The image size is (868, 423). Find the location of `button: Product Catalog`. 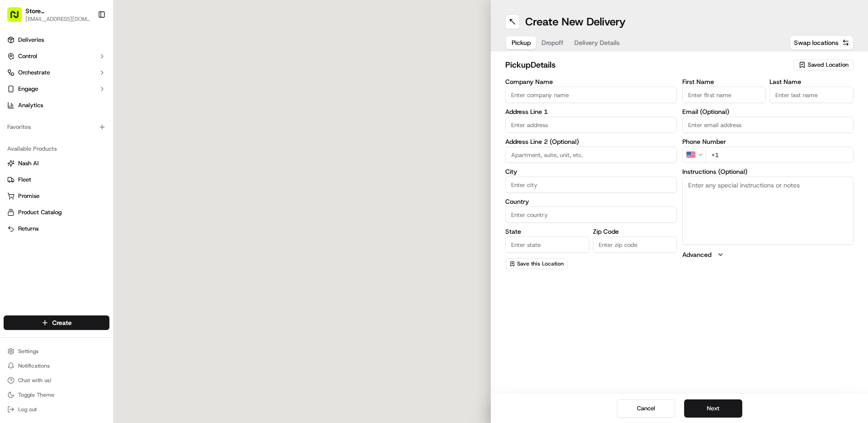

button: Product Catalog is located at coordinates (56, 212).